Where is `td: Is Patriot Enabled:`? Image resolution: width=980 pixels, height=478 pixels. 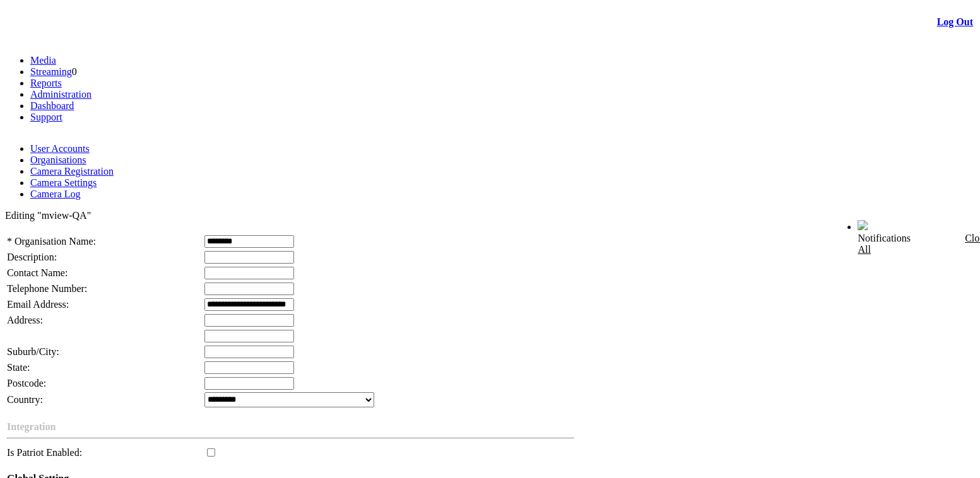 td: Is Patriot Enabled: is located at coordinates (104, 453).